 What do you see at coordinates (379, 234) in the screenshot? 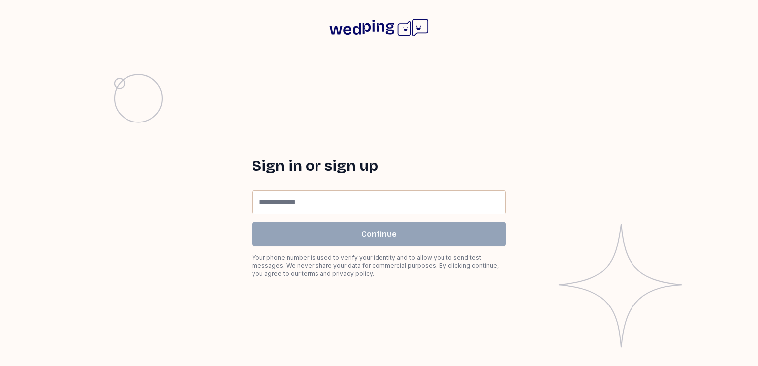
I see `button: Continue` at bounding box center [379, 234].